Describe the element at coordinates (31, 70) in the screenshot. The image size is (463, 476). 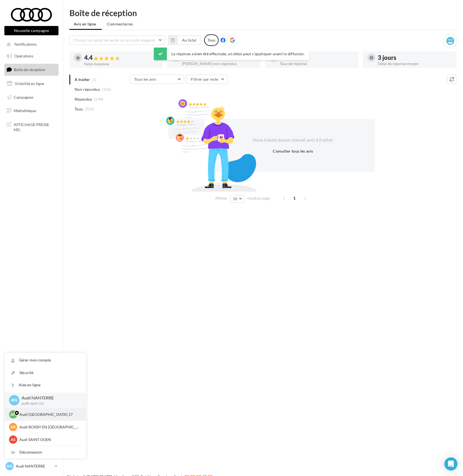
I see `a: Boîte de réception` at that location.